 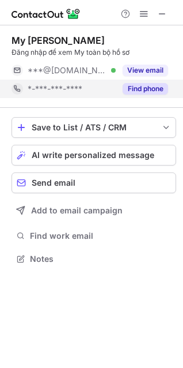 What do you see at coordinates (46, 14) in the screenshot?
I see `img: ContactOut v5.3.10` at bounding box center [46, 14].